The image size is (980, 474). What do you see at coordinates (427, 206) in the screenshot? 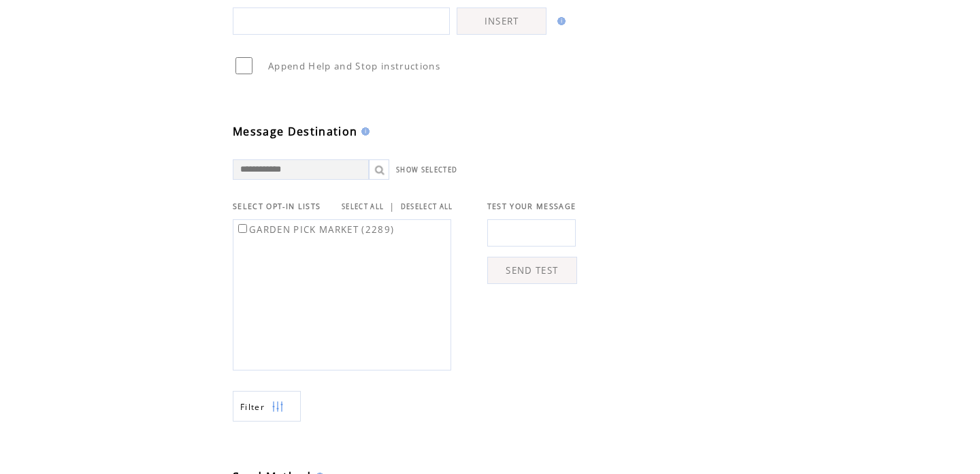
I see `a: DESELECT ALL` at bounding box center [427, 206].